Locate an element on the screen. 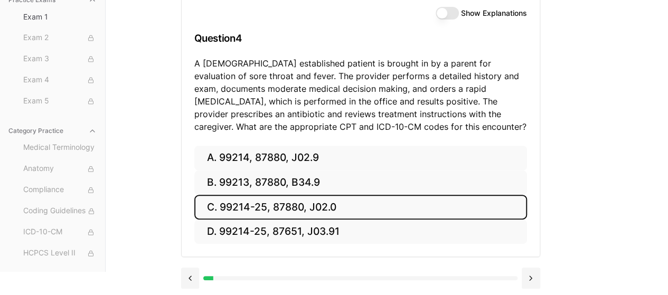 The image size is (668, 295). button: Anatomy is located at coordinates (60, 169).